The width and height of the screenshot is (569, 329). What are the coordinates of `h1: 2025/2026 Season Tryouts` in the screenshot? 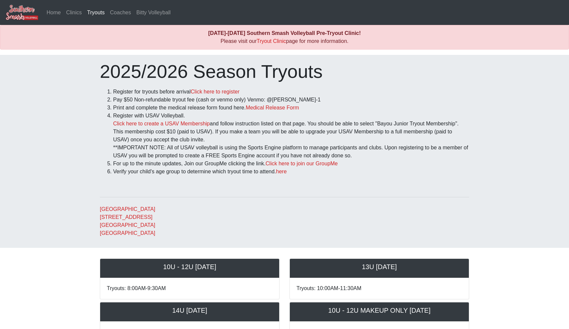 It's located at (285, 71).